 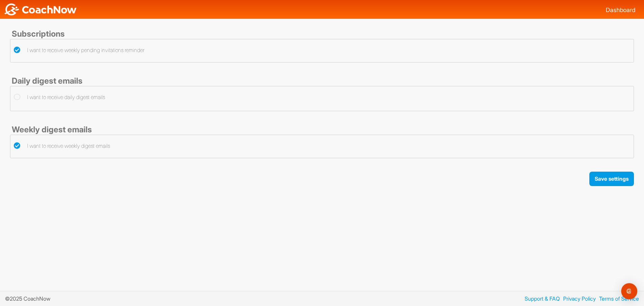 What do you see at coordinates (40, 9) in the screenshot?
I see `img: CoachNow` at bounding box center [40, 9].